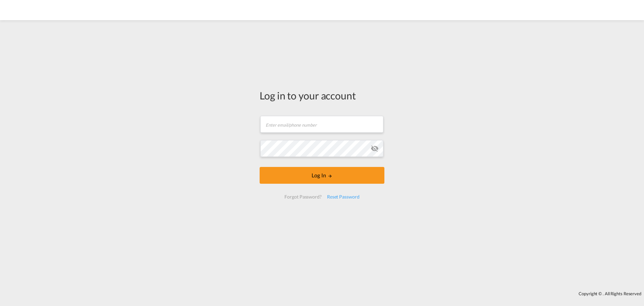 The width and height of the screenshot is (644, 306). I want to click on div: Forgot Password?, so click(303, 197).